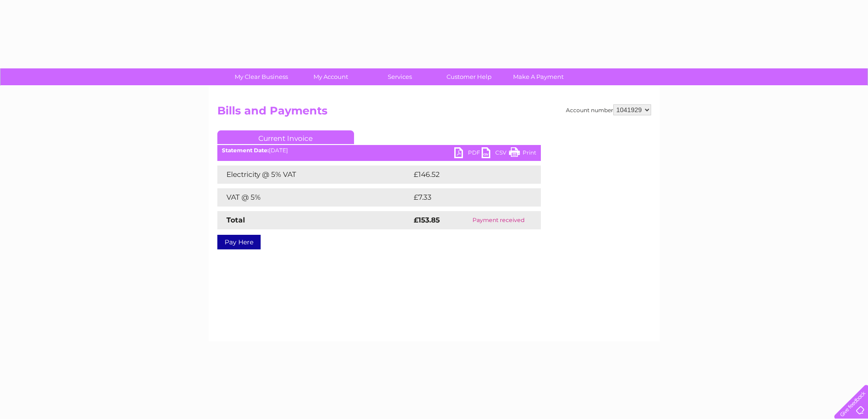 The height and width of the screenshot is (419, 868). Describe the element at coordinates (261, 76) in the screenshot. I see `a: My Clear Business` at that location.